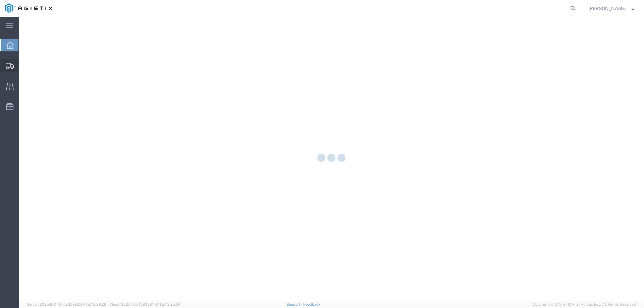  Describe the element at coordinates (145, 305) in the screenshot. I see `span: Client: 2025.16.0-1592391` at that location.